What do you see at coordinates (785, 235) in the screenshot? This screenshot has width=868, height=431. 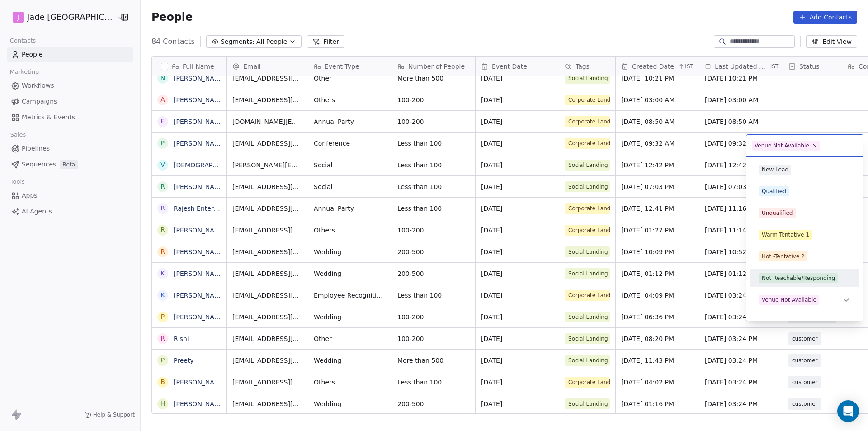 I see `div: Warm-Tentative 1` at bounding box center [785, 235].